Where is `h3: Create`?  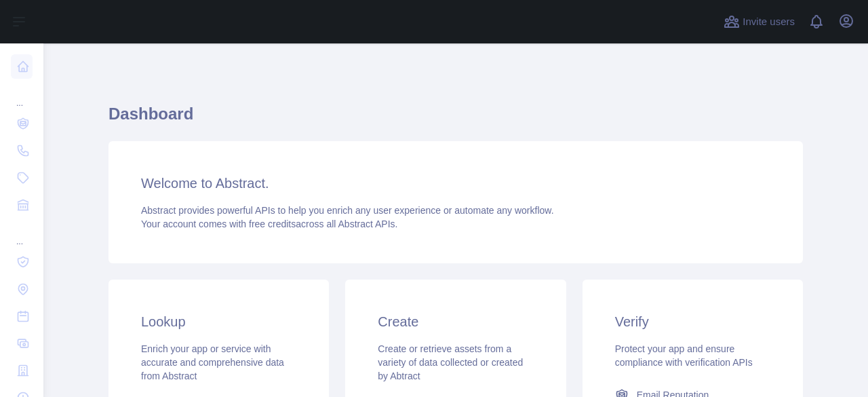 h3: Create is located at coordinates (455, 322).